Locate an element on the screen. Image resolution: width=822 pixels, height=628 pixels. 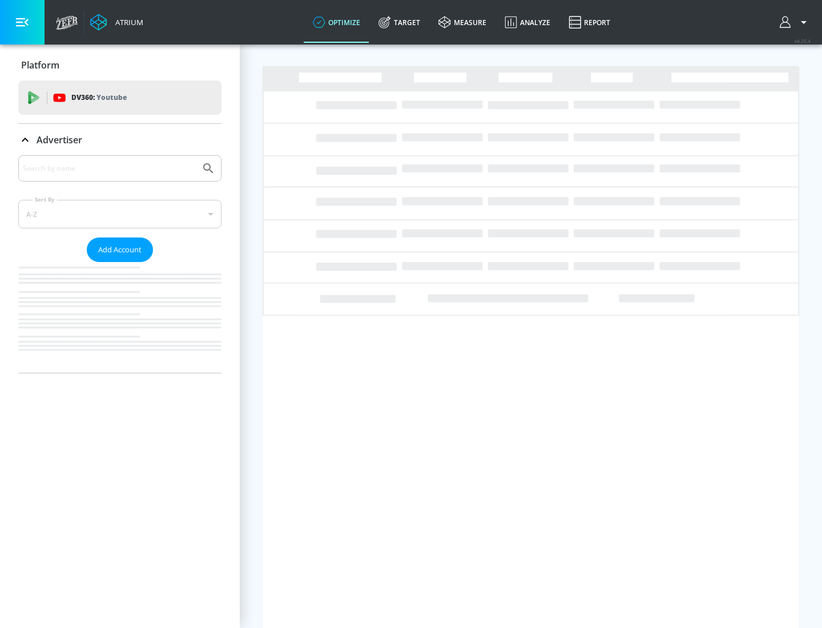
button: Add Account is located at coordinates (120, 250).